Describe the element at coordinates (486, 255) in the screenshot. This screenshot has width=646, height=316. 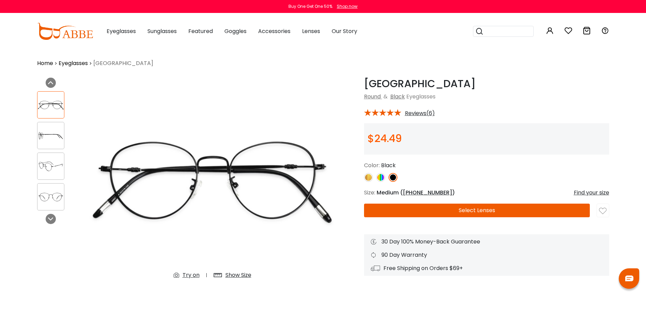
I see `div: 90 Day Warranty` at that location.